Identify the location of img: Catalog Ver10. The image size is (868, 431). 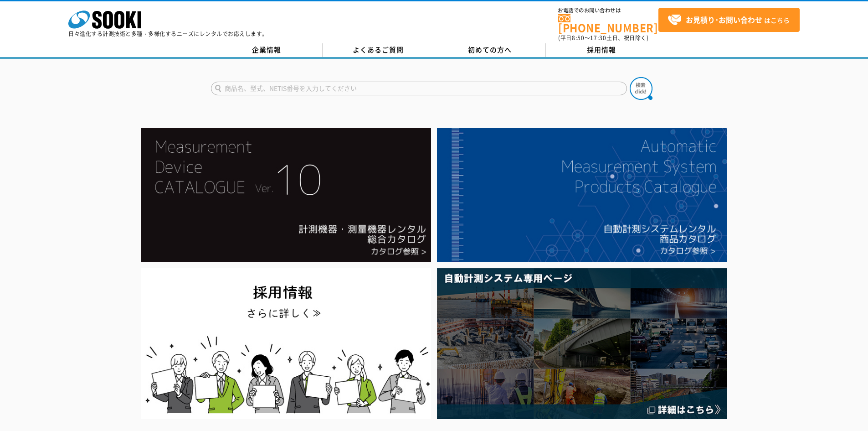
(286, 195).